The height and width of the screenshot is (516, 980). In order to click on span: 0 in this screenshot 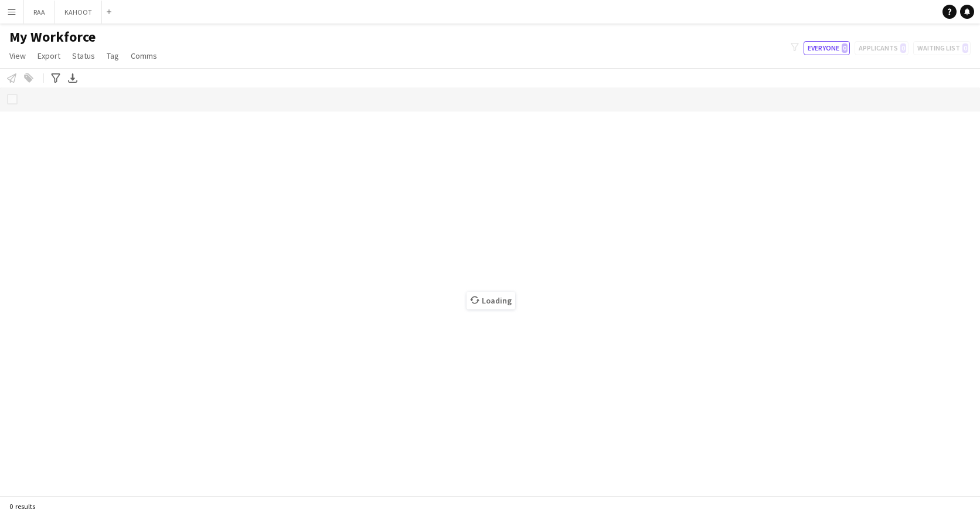, I will do `click(845, 48)`.